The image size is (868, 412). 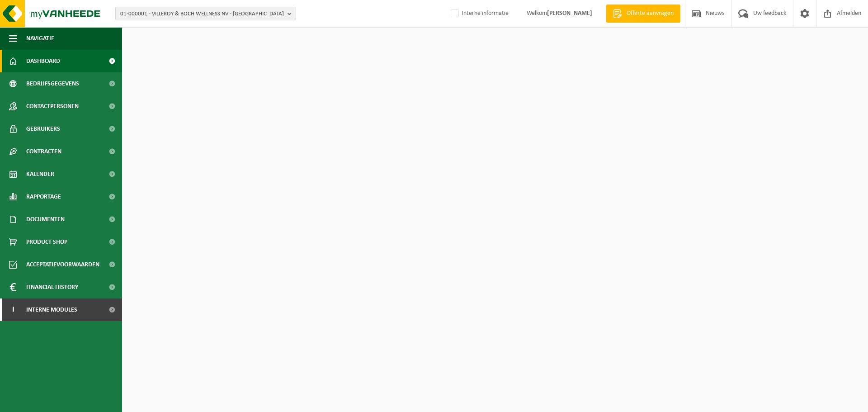 What do you see at coordinates (52, 287) in the screenshot?
I see `span: Financial History` at bounding box center [52, 287].